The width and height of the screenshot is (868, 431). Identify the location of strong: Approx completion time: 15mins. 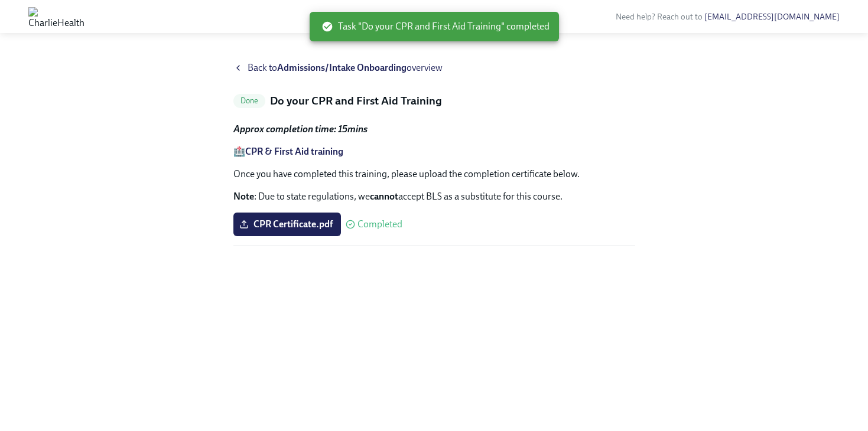
(300, 129).